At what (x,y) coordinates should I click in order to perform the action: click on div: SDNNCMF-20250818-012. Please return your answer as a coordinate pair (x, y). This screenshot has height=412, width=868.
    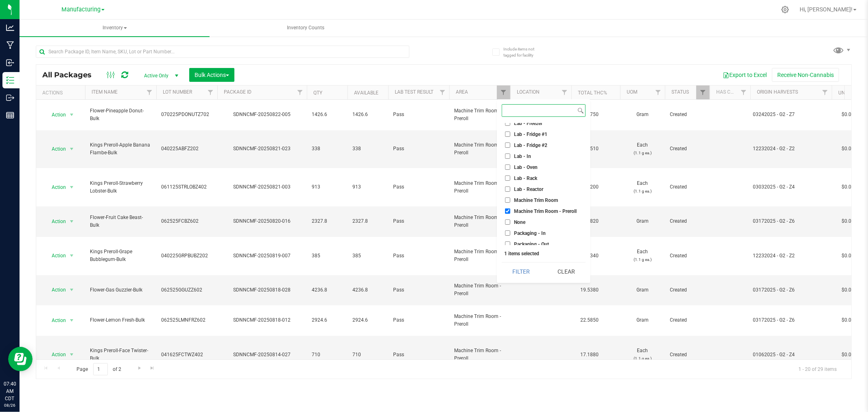
    Looking at the image, I should click on (262, 320).